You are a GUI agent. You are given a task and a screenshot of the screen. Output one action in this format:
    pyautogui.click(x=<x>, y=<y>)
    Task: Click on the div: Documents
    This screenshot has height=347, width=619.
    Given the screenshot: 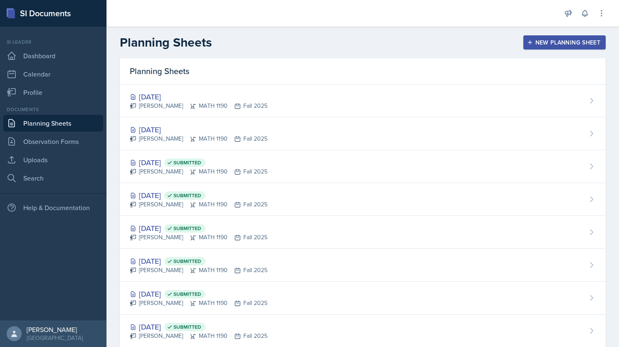 What is the action you would take?
    pyautogui.click(x=53, y=109)
    